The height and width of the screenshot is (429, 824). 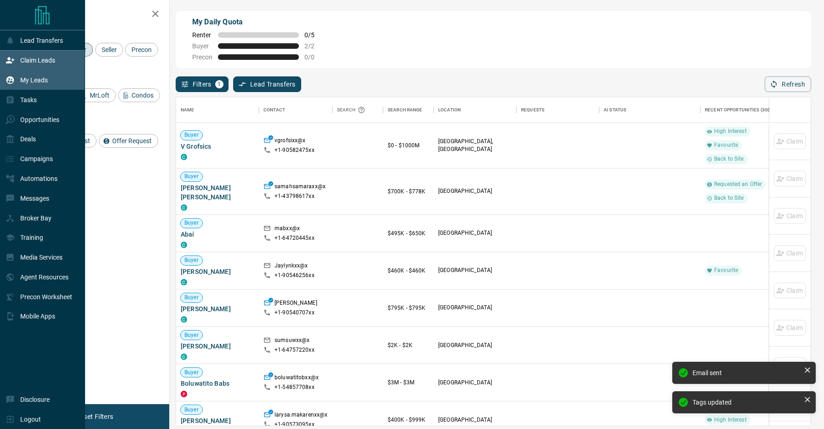 I want to click on span: Renter, so click(x=202, y=35).